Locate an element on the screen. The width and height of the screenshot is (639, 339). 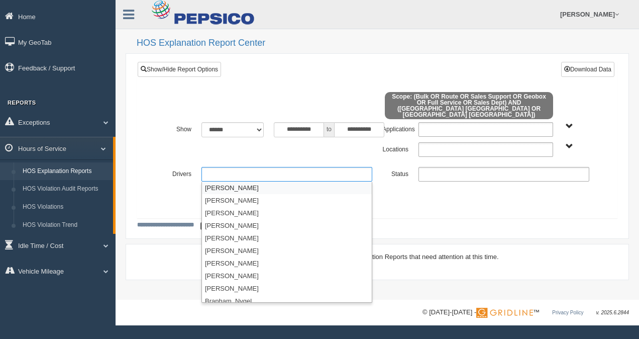
a: HOS Violation Audit Reports is located at coordinates (65, 189).